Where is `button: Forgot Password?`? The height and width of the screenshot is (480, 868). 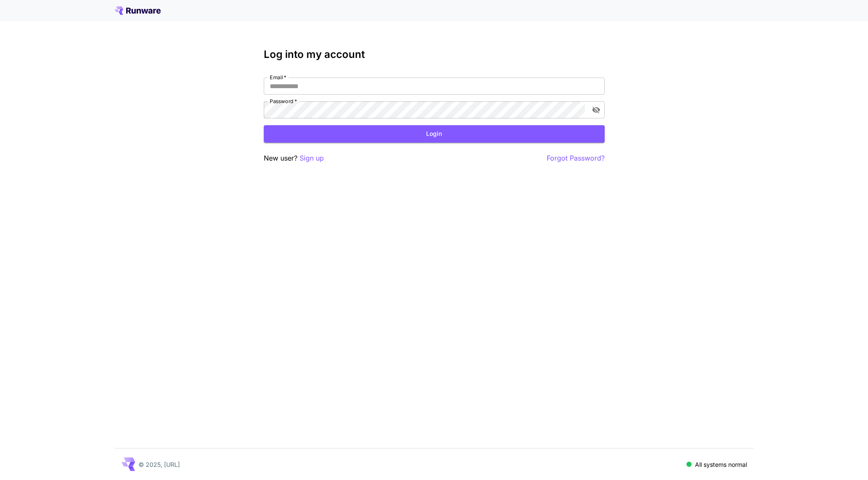 button: Forgot Password? is located at coordinates (576, 158).